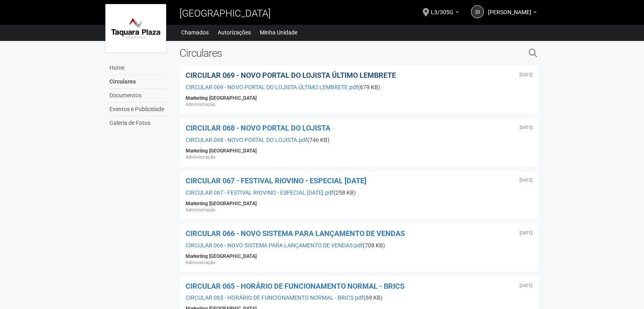 The height and width of the screenshot is (309, 644). I want to click on div: (746 KB), so click(359, 140).